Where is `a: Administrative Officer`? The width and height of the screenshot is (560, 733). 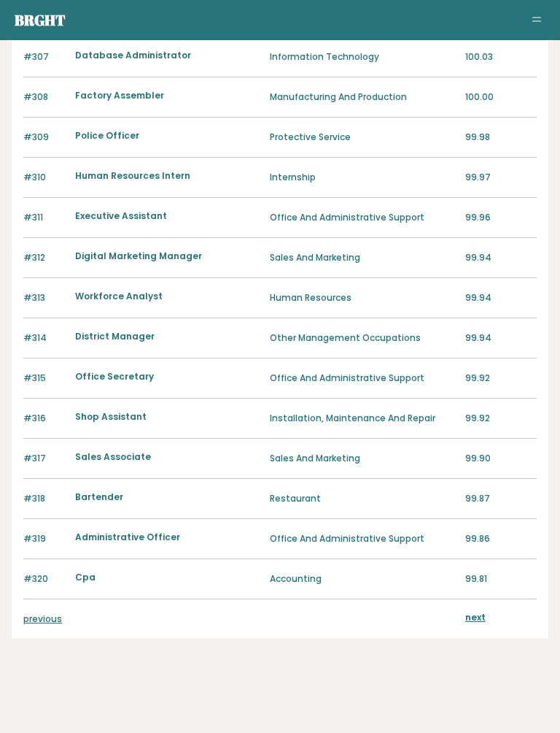
a: Administrative Officer is located at coordinates (128, 537).